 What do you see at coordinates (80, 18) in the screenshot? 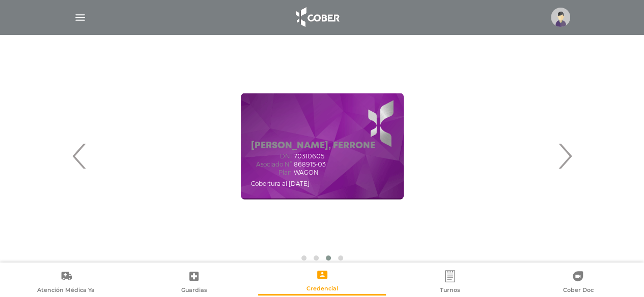
I see `img: Cober_menu-lines-white.svg` at bounding box center [80, 18].